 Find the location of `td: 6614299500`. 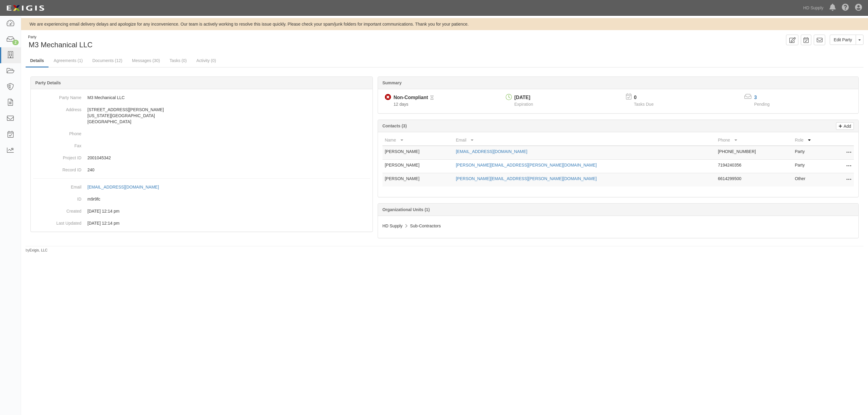

td: 6614299500 is located at coordinates (754, 180).